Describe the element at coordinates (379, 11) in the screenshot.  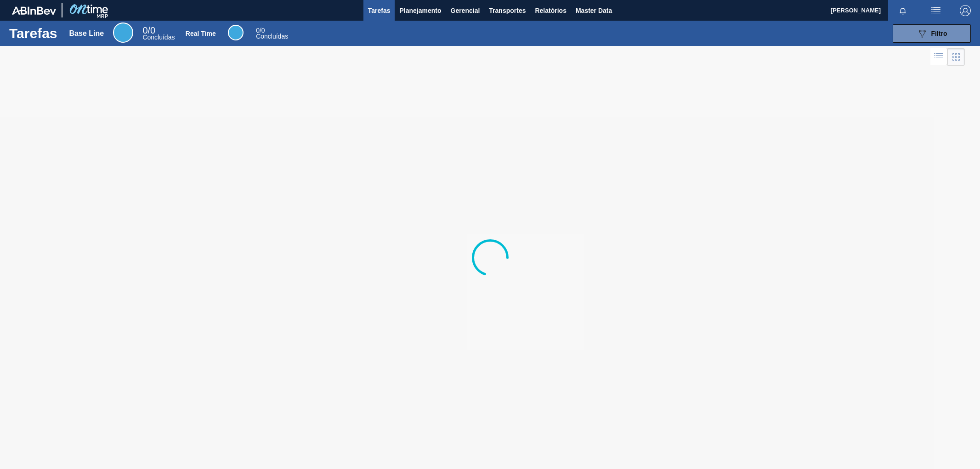
I see `span: Tarefas` at that location.